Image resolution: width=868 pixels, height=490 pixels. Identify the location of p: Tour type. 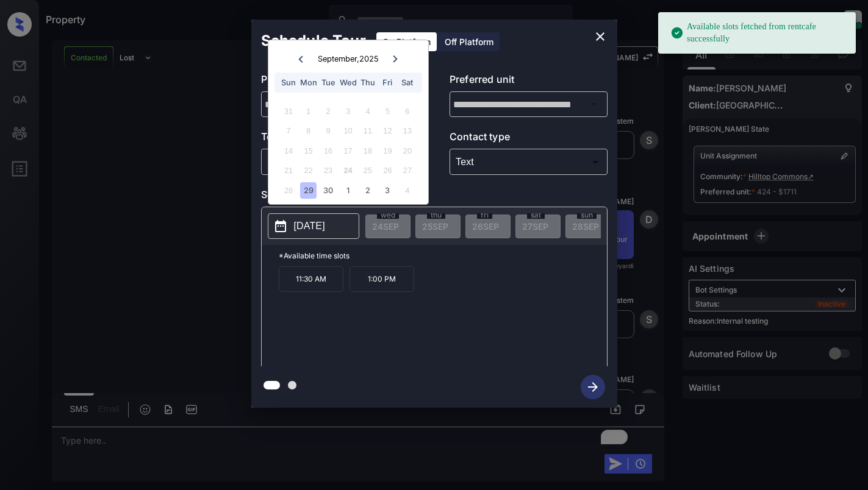
(340, 139).